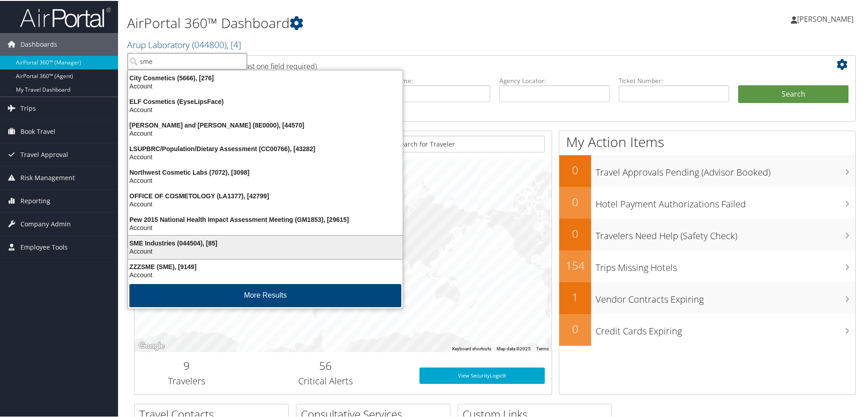 Image resolution: width=868 pixels, height=417 pixels. I want to click on span: Trips, so click(28, 107).